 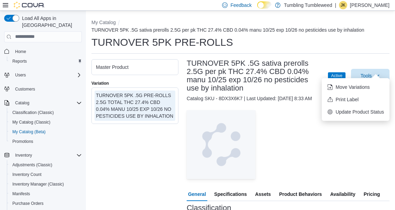 I want to click on div: Master Product, so click(x=135, y=67).